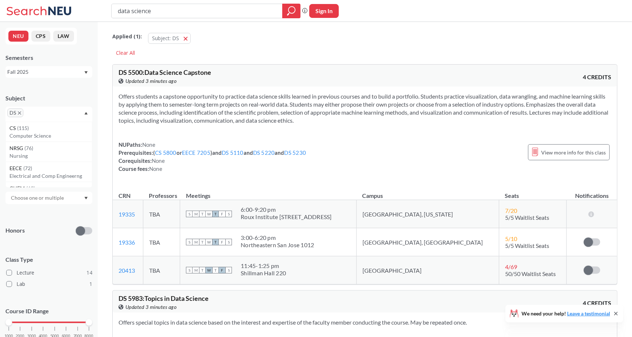 The height and width of the screenshot is (337, 632). What do you see at coordinates (91, 284) in the screenshot?
I see `span: 1` at bounding box center [91, 284].